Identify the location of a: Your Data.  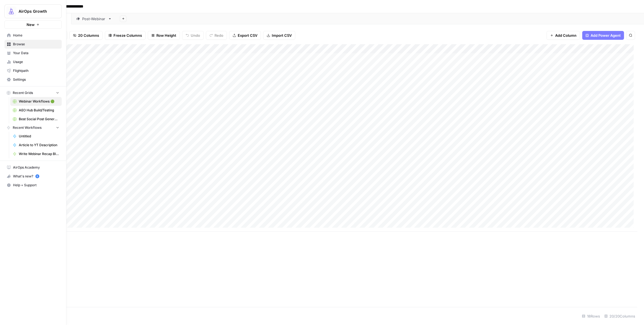
(33, 53).